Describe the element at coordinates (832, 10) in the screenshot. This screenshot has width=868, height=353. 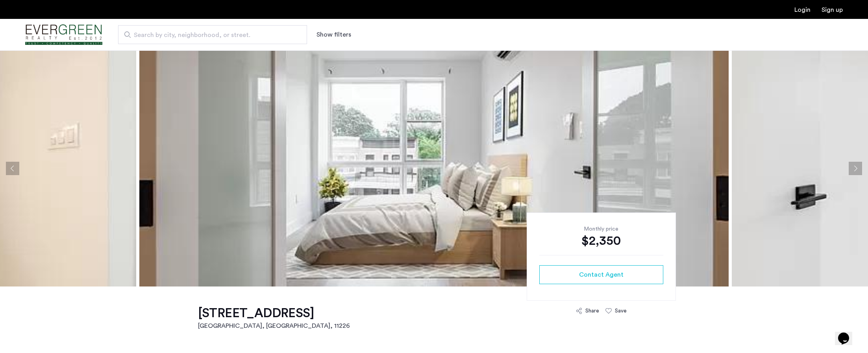
I see `a: Registration` at that location.